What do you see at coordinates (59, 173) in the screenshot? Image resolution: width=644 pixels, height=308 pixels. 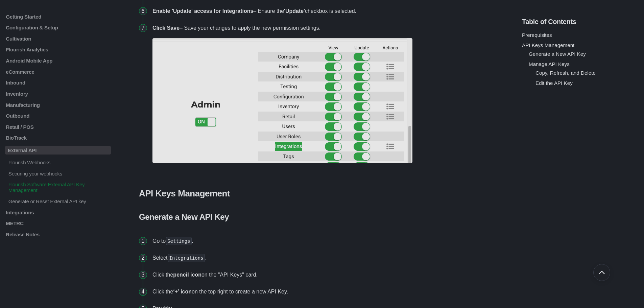 I see `p: Securing your webhooks` at bounding box center [59, 173].